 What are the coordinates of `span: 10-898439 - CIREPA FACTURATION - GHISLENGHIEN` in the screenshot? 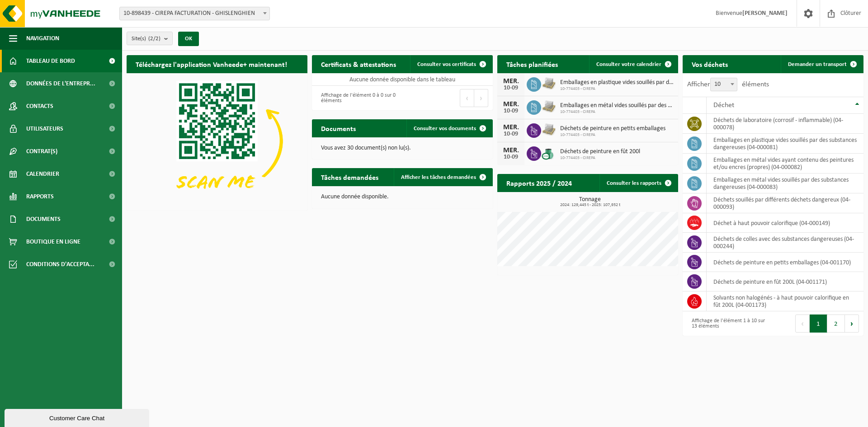 It's located at (195, 13).